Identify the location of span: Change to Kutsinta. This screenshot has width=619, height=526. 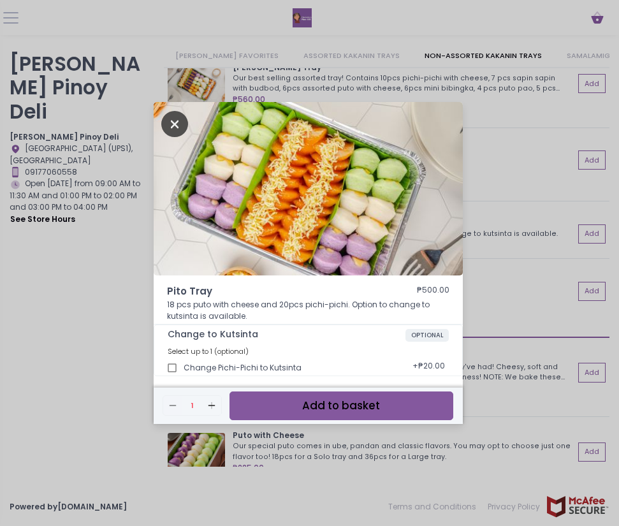
(286, 334).